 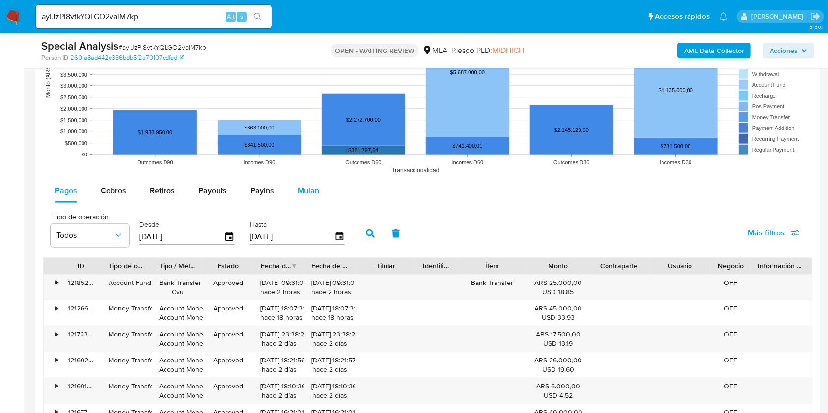 I want to click on p: juanbautista.fernandez@mercadolibre.com, so click(x=779, y=16).